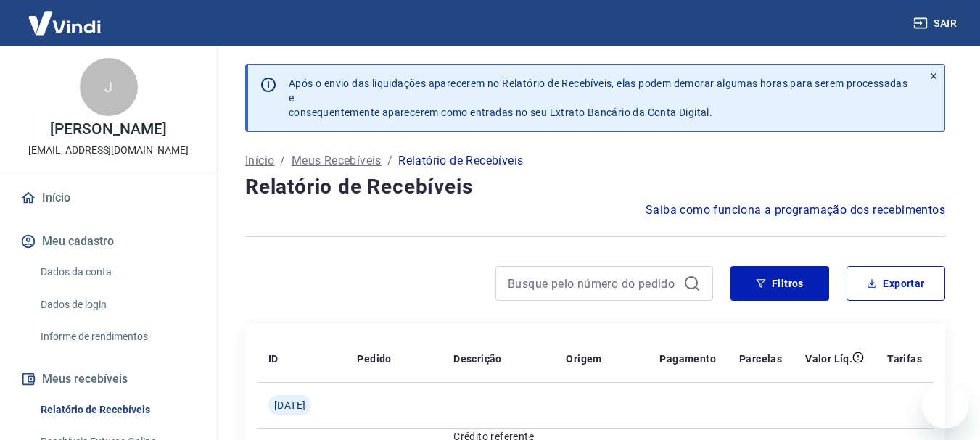  What do you see at coordinates (795, 210) in the screenshot?
I see `a: Saiba como funciona a programação dos recebimentos` at bounding box center [795, 210].